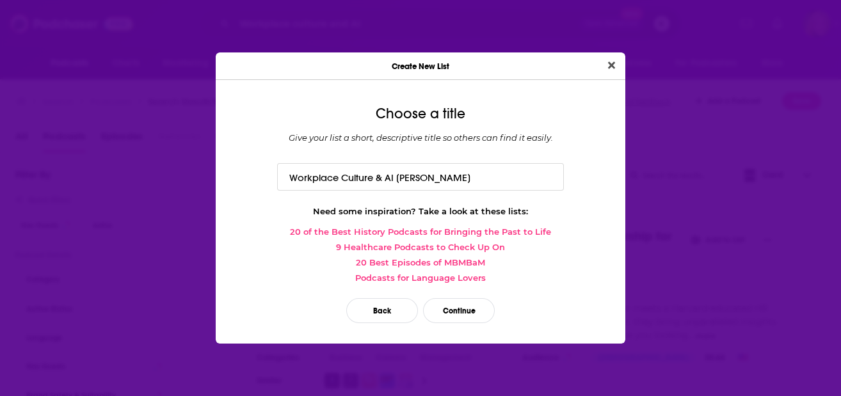 This screenshot has width=841, height=396. I want to click on button: Continue, so click(459, 310).